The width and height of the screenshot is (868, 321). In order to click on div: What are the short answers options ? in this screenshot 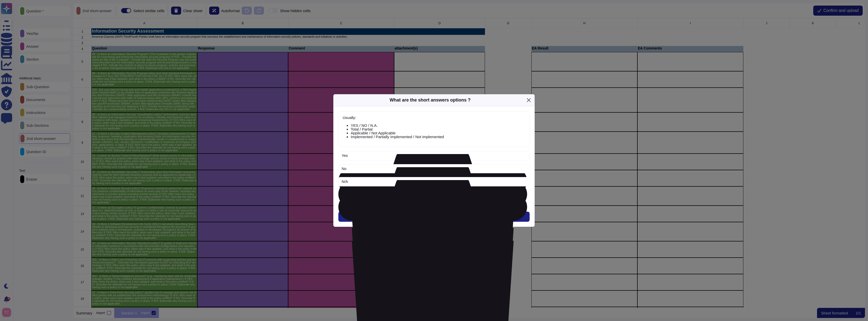, I will do `click(430, 100)`.